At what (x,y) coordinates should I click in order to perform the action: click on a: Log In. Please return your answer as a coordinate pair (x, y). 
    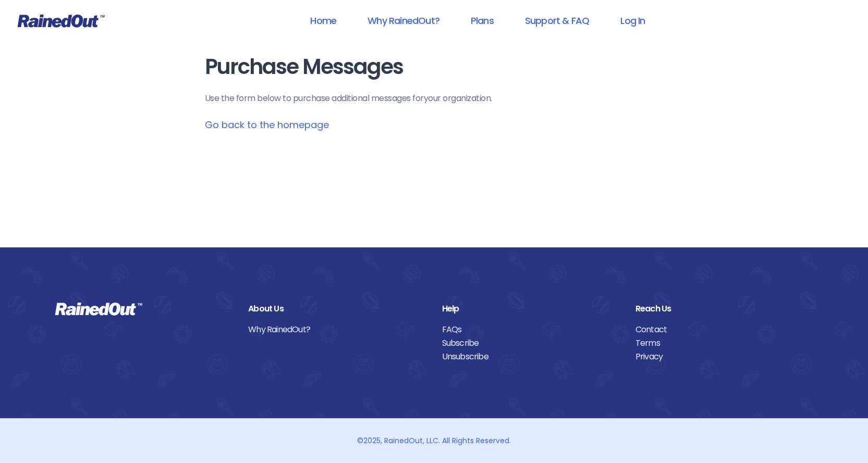
    Looking at the image, I should click on (632, 20).